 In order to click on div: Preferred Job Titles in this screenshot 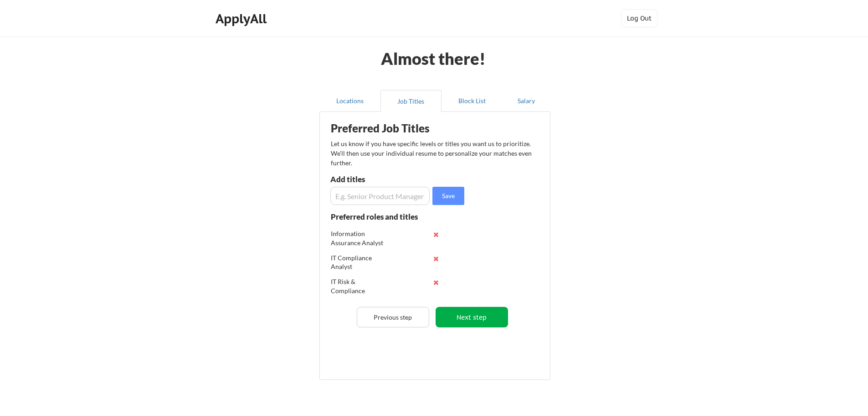, I will do `click(389, 128)`.